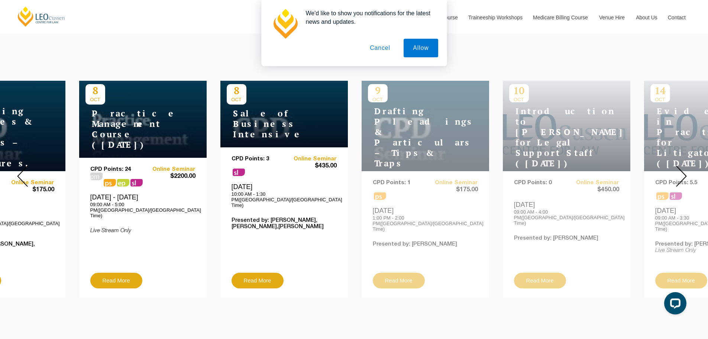 The height and width of the screenshot is (339, 708). I want to click on div: We'd like to show you notifications for the latest news and updates., so click(369, 17).